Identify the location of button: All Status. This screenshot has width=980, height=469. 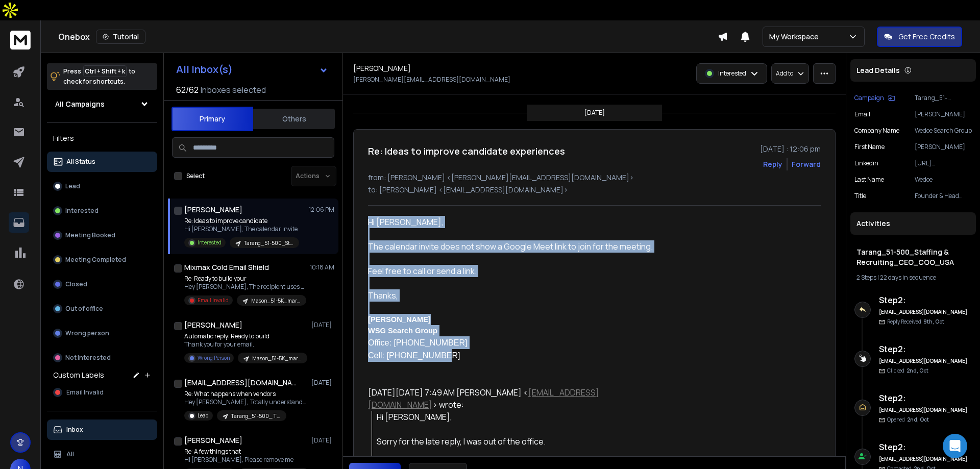
(102, 162).